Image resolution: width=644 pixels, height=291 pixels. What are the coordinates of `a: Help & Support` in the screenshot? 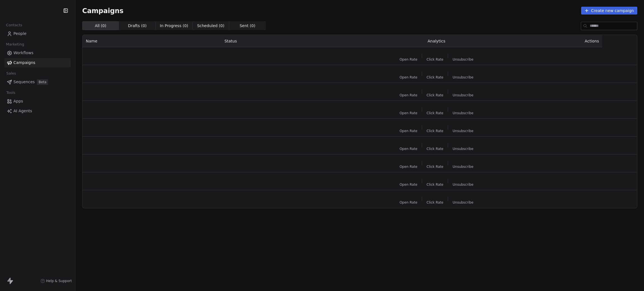 It's located at (56, 281).